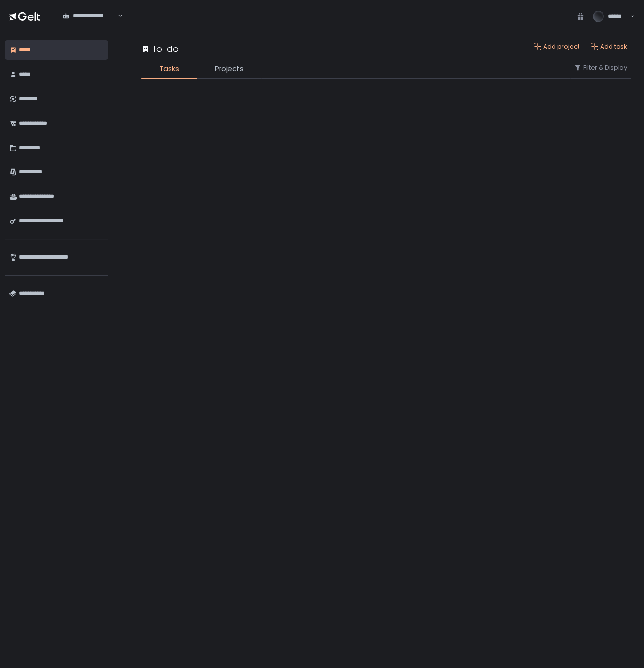  I want to click on button: Filter & Display, so click(600, 68).